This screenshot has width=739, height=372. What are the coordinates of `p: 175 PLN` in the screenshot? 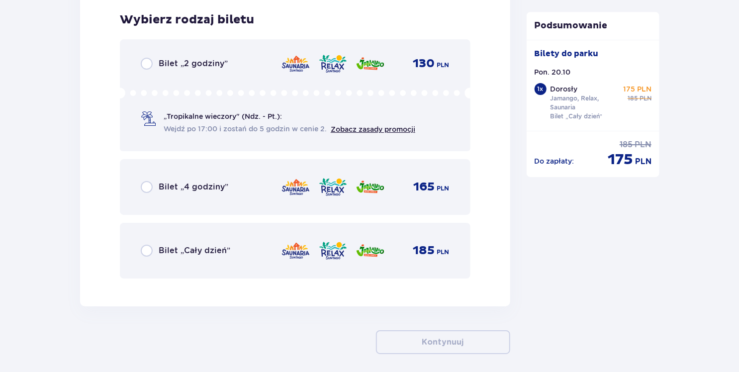 It's located at (637, 89).